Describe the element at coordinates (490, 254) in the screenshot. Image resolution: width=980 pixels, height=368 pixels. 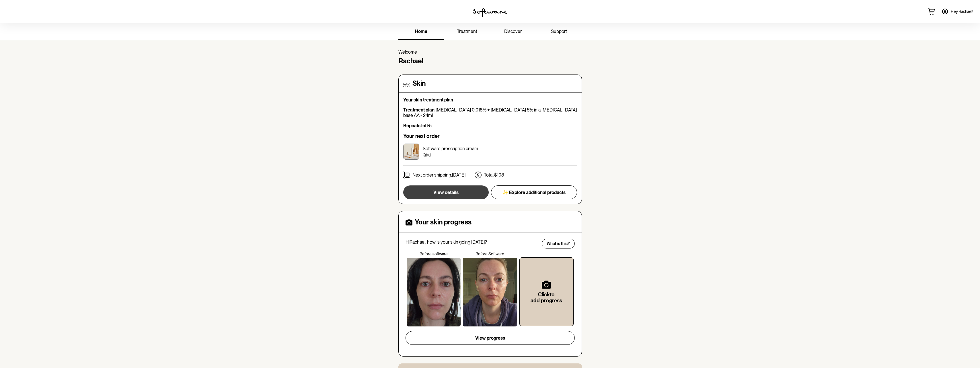
I see `p: Before Software` at that location.